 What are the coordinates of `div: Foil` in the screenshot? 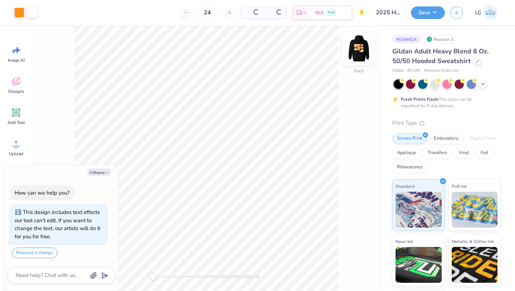 It's located at (485, 153).